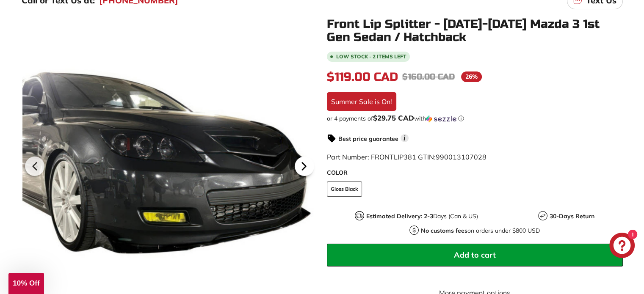 Image resolution: width=644 pixels, height=294 pixels. Describe the element at coordinates (622, 246) in the screenshot. I see `inbox-online-store-chat: Shopify online store chat` at that location.